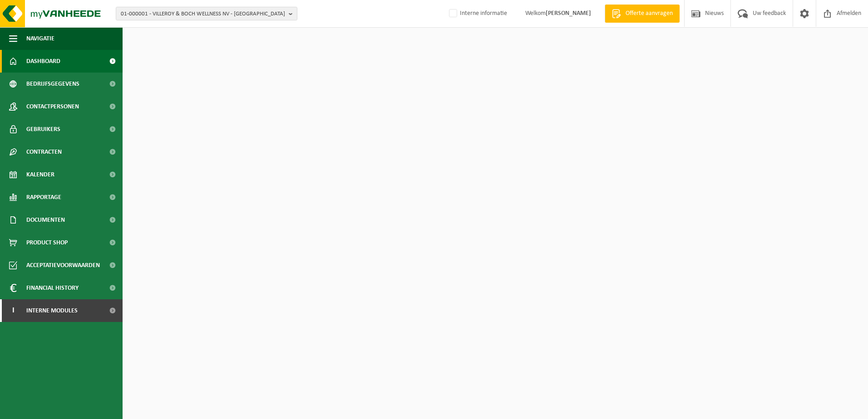 This screenshot has width=868, height=419. What do you see at coordinates (53, 84) in the screenshot?
I see `span: Bedrijfsgegevens` at bounding box center [53, 84].